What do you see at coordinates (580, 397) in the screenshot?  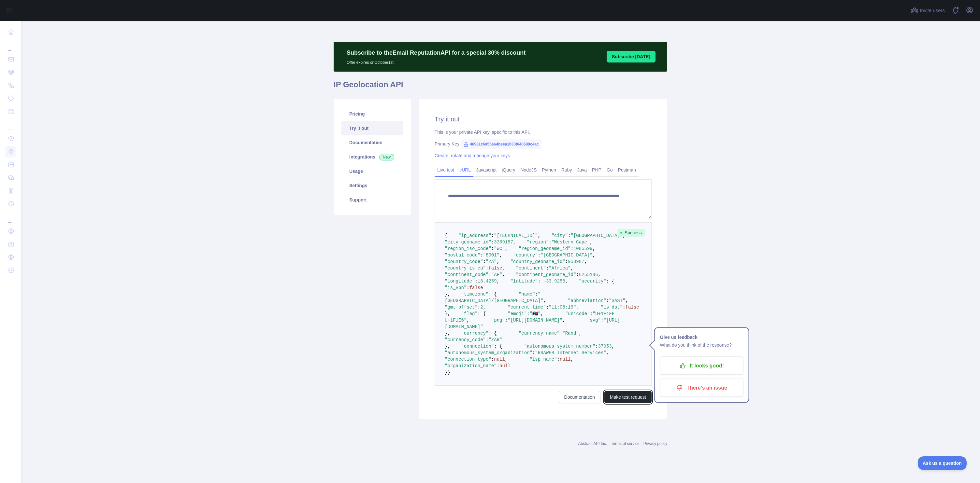 I see `a: Documentation` at bounding box center [580, 397].